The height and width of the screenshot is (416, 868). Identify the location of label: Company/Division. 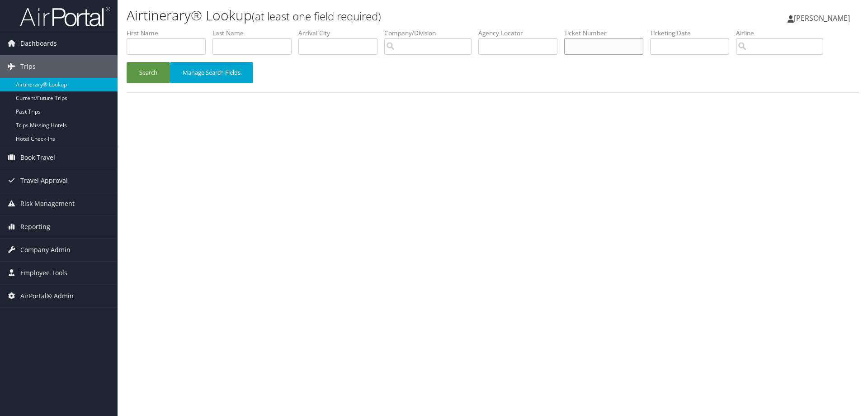
(432, 33).